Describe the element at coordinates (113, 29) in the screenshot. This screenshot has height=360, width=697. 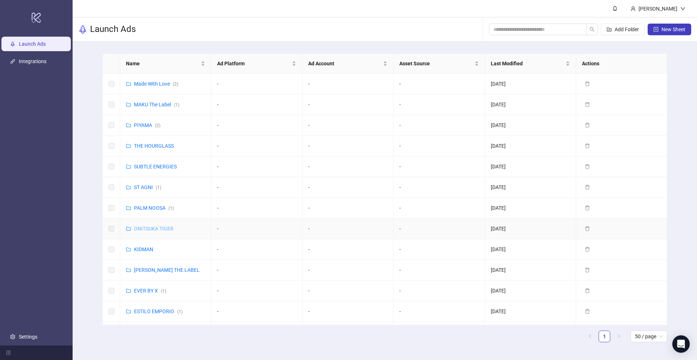
I see `h3: Launch Ads` at that location.